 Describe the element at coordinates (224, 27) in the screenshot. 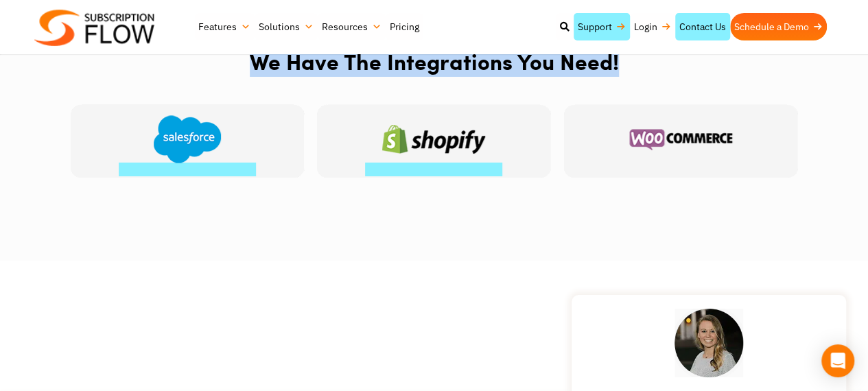

I see `a: Features` at that location.